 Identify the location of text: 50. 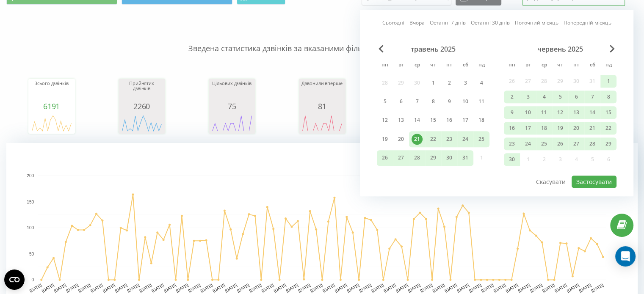
(32, 254).